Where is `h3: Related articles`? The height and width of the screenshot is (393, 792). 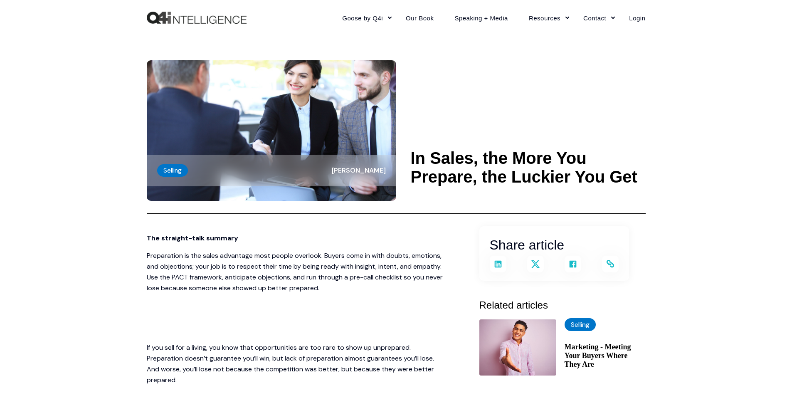
h3: Related articles is located at coordinates (562, 305).